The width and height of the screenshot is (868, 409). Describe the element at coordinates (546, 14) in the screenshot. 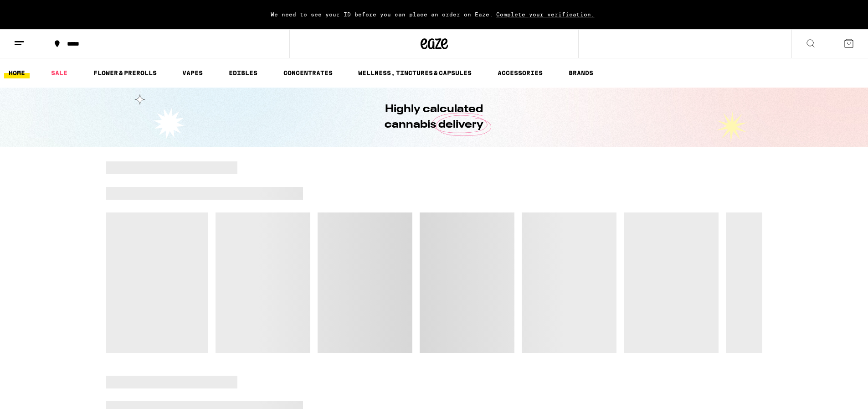

I see `span: Complete your verification.` at that location.